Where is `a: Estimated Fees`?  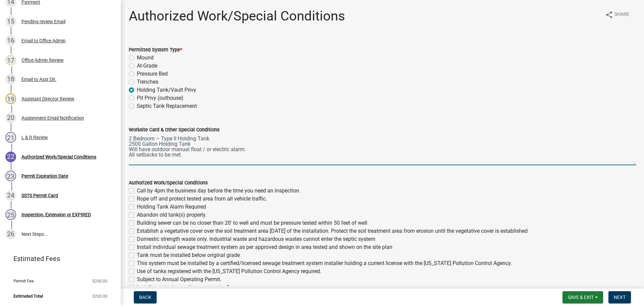
a: Estimated Fees is located at coordinates (58, 258).